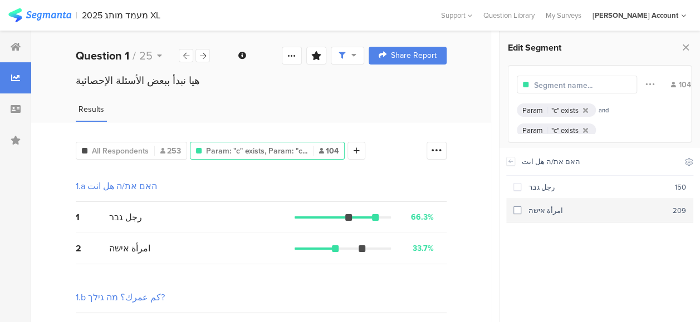  Describe the element at coordinates (414, 56) in the screenshot. I see `span: Share Report` at that location.